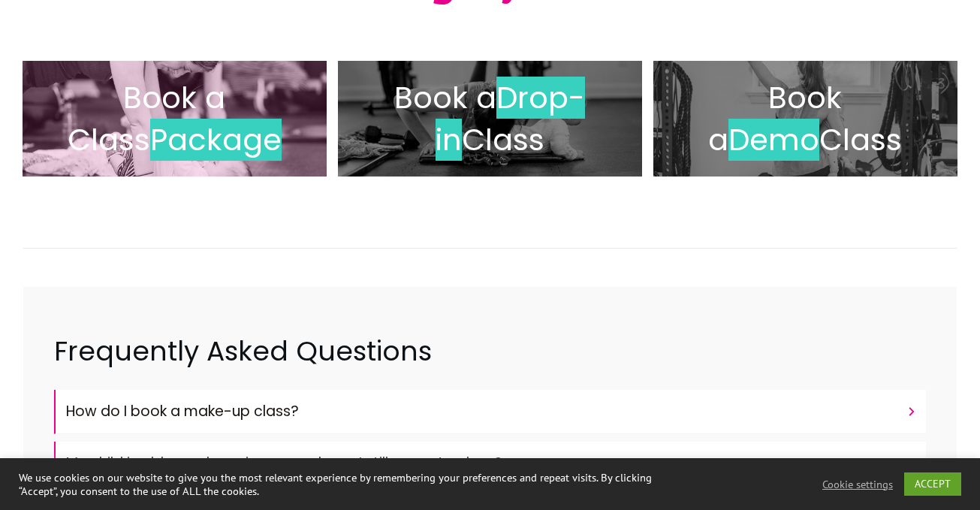 The image size is (980, 510). I want to click on h4: How do I book a make-up class?, so click(482, 412).